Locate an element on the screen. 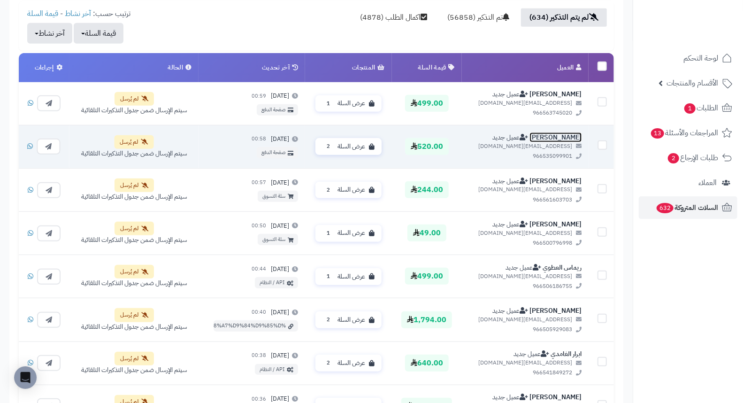 The image size is (743, 403). span: 966505929083 is located at coordinates (525, 329).